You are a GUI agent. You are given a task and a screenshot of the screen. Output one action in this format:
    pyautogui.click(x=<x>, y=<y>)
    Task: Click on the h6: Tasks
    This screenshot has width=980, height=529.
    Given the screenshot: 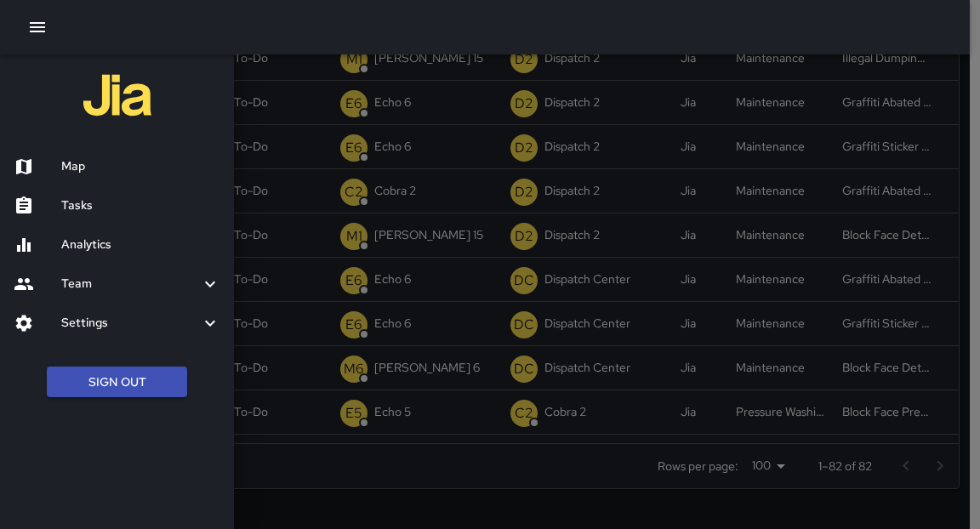 What is the action you would take?
    pyautogui.click(x=140, y=206)
    